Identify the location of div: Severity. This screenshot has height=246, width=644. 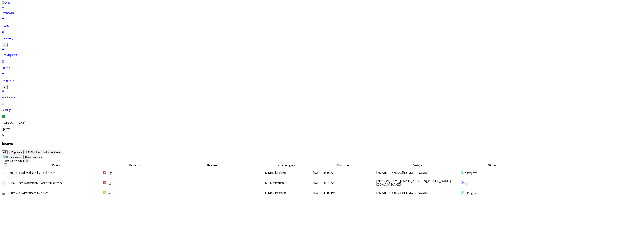
(134, 166).